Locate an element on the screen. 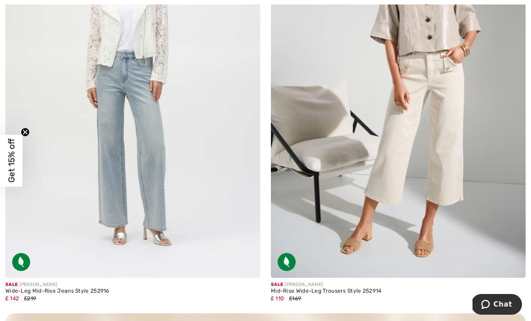 This screenshot has height=321, width=531. span: Get 15% off is located at coordinates (11, 161).